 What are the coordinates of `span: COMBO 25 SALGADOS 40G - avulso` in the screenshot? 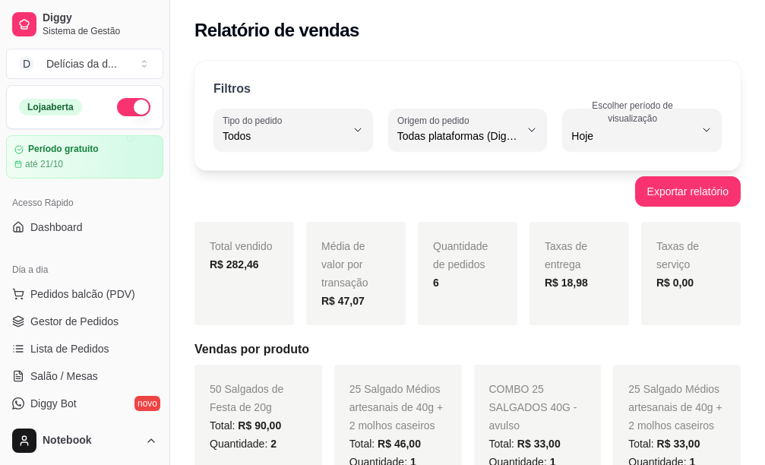 It's located at (534, 407).